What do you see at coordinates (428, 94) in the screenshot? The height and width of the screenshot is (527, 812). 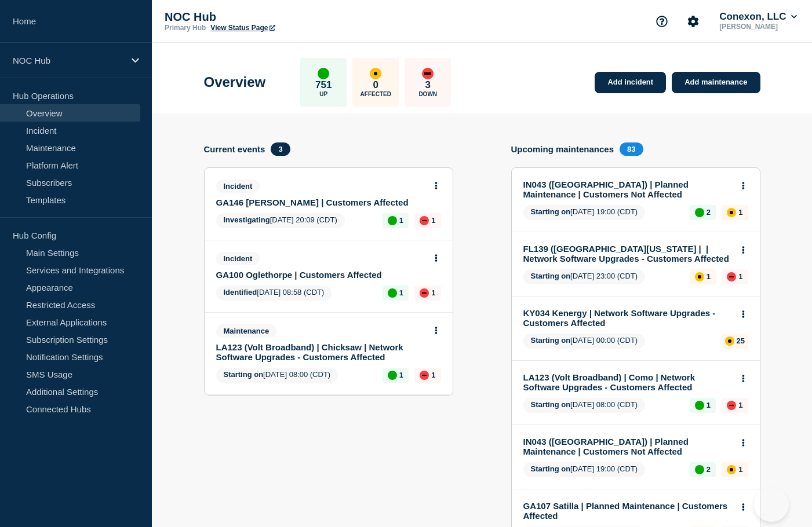 I see `p: Down` at bounding box center [428, 94].